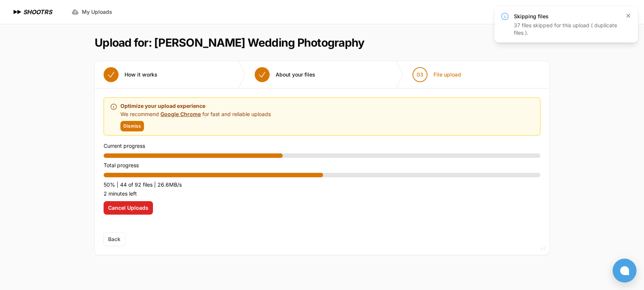 Image resolution: width=644 pixels, height=290 pixels. What do you see at coordinates (322, 146) in the screenshot?
I see `p: Current progress` at bounding box center [322, 146].